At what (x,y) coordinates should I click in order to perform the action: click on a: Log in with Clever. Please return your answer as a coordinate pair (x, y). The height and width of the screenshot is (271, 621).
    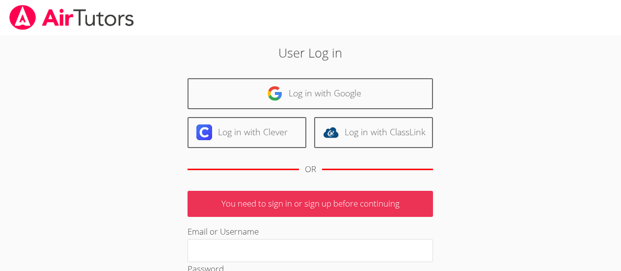
    Looking at the image, I should click on (247, 132).